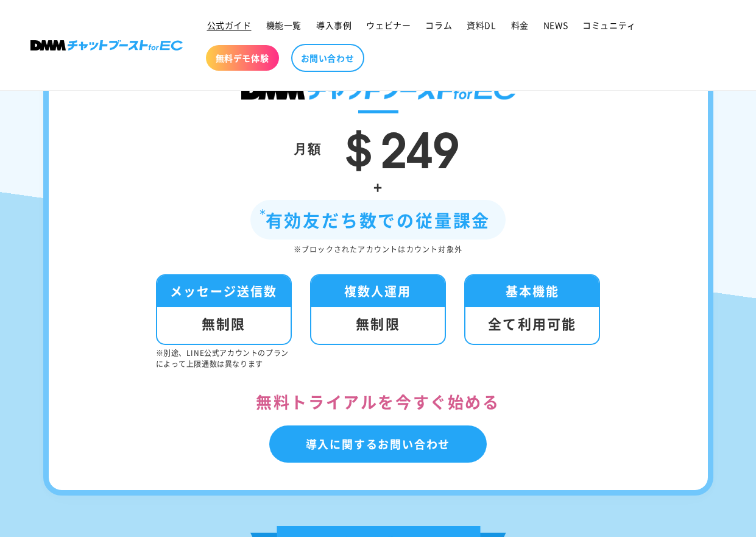 This screenshot has width=756, height=537. What do you see at coordinates (377, 291) in the screenshot?
I see `div: 複数人運用` at bounding box center [377, 291].